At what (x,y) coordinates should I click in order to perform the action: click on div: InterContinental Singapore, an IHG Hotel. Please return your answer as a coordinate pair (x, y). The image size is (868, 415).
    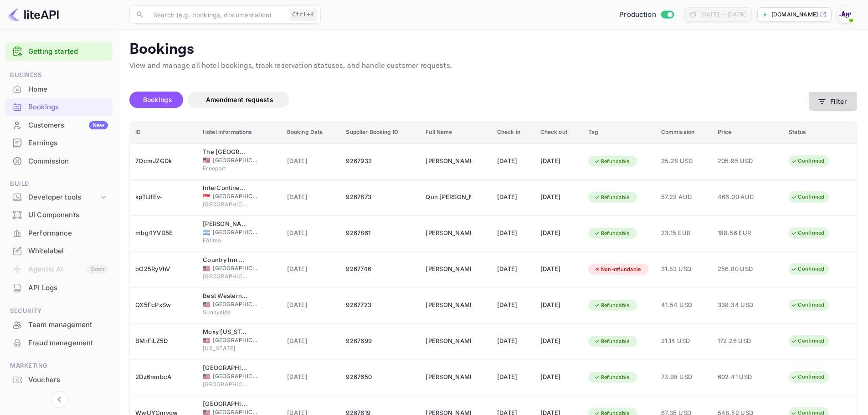
    Looking at the image, I should click on (226, 188).